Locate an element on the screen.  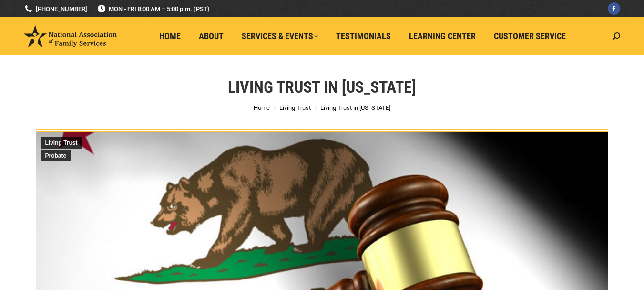
span: MON - FRI 8:00 AM – 5:00 p.m. (PST) is located at coordinates (153, 8).